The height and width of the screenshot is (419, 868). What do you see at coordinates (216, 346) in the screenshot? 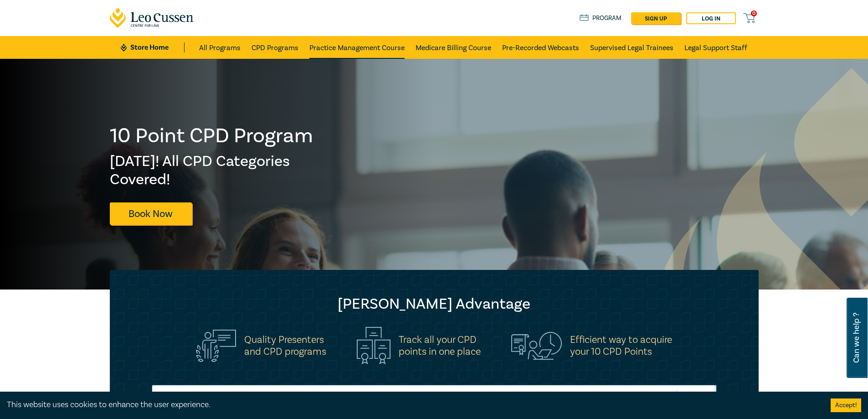
I see `img: Quality Presenters<br>and CPD programs` at bounding box center [216, 346].